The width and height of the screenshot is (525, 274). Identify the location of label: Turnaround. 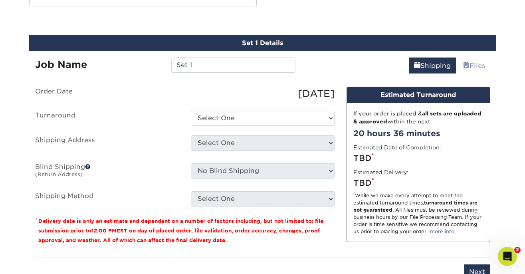
(107, 118).